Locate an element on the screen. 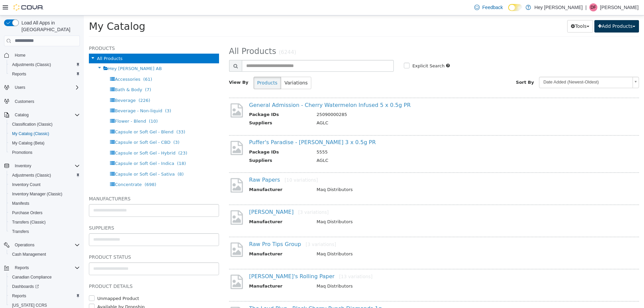 This screenshot has width=644, height=308. button: Variations is located at coordinates (212, 67).